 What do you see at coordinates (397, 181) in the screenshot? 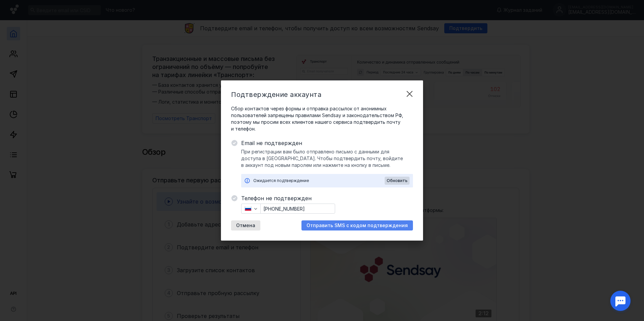
I see `span: Обновить` at bounding box center [397, 181].